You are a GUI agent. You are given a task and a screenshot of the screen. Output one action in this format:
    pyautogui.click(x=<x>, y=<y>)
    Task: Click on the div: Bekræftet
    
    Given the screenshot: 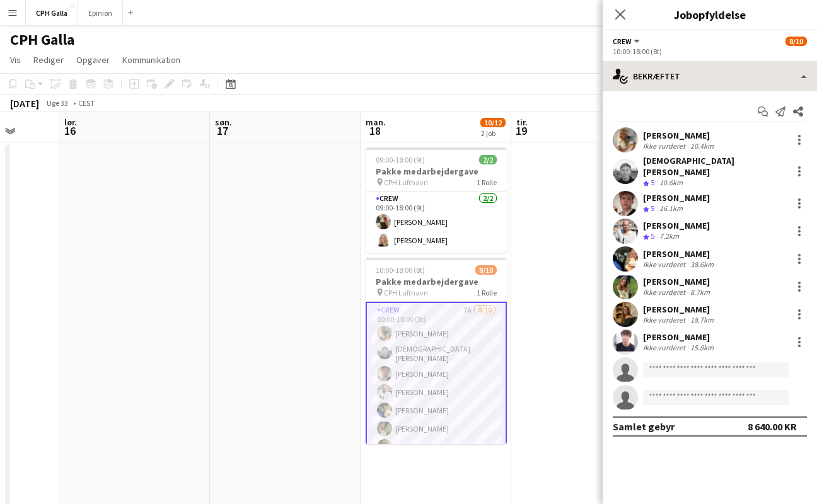 What is the action you would take?
    pyautogui.click(x=710, y=77)
    